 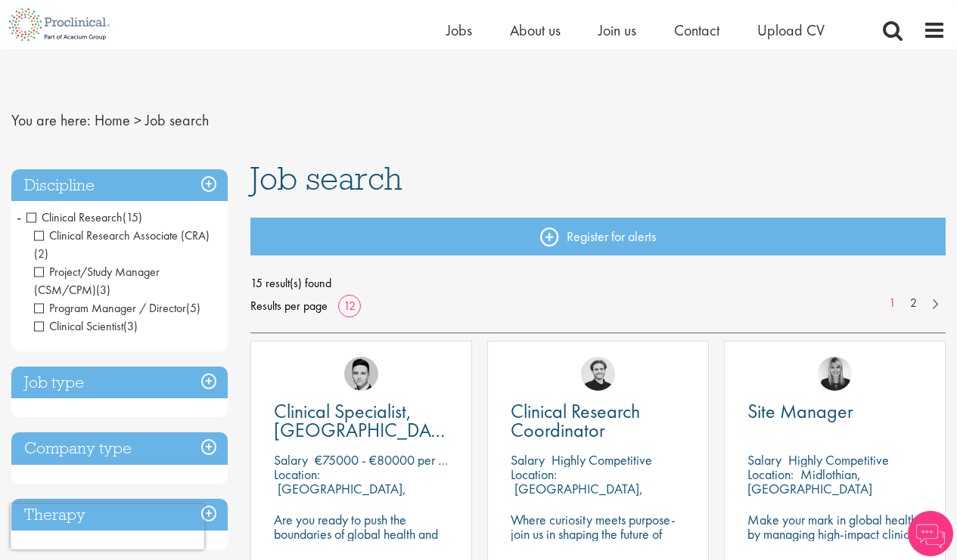 I want to click on a: Join us, so click(x=617, y=30).